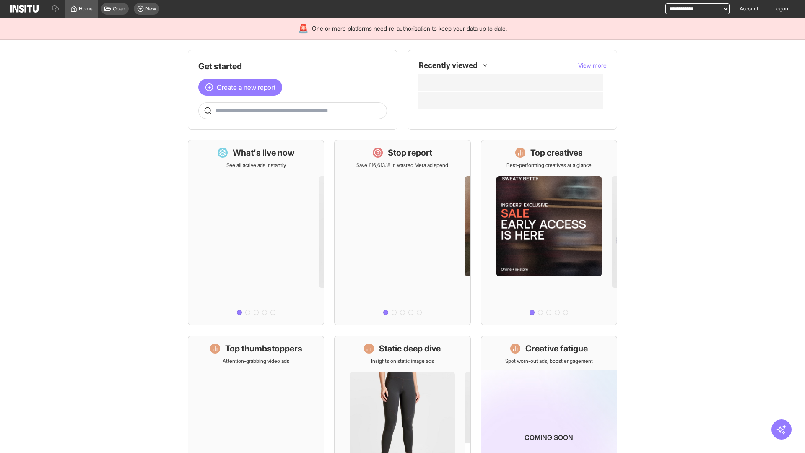 The width and height of the screenshot is (805, 453). What do you see at coordinates (150, 9) in the screenshot?
I see `span: New` at bounding box center [150, 9].